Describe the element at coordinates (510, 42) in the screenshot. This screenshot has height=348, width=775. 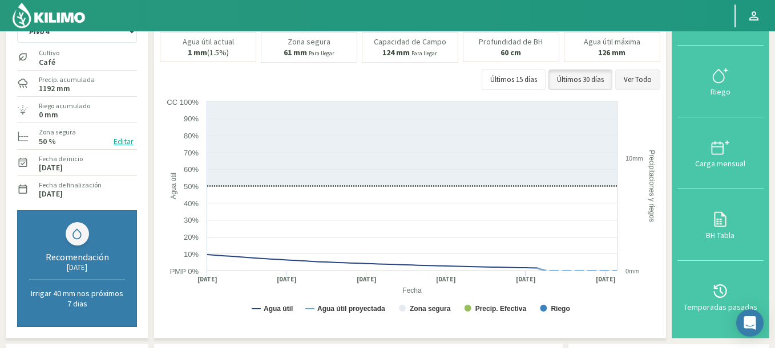
I see `p: Profundidad de BH` at that location.